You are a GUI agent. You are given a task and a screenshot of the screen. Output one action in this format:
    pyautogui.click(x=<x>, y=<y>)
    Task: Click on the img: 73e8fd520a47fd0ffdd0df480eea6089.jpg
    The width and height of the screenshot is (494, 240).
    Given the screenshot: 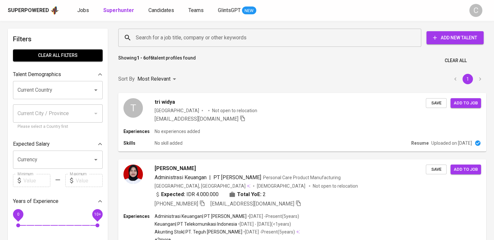 What is the action you would take?
    pyautogui.click(x=133, y=174)
    